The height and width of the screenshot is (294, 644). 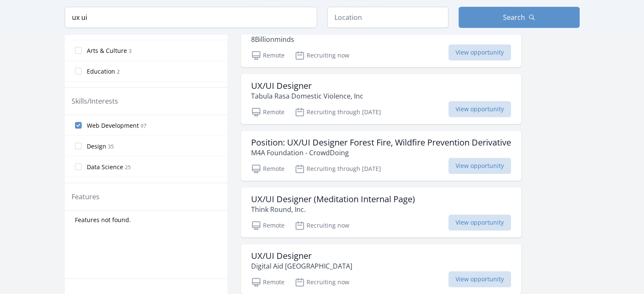 What do you see at coordinates (513, 17) in the screenshot?
I see `span: Search` at bounding box center [513, 17].